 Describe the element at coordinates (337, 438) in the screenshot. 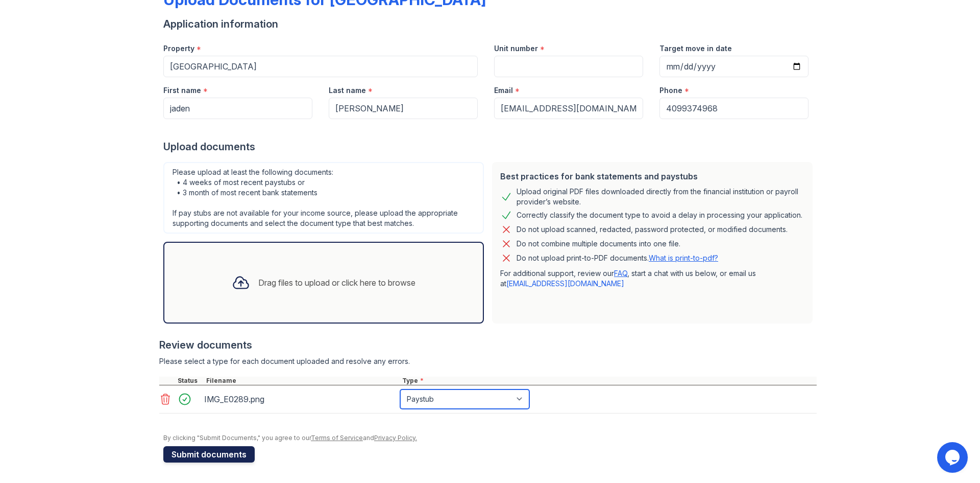

I see `a: Terms of Service` at that location.